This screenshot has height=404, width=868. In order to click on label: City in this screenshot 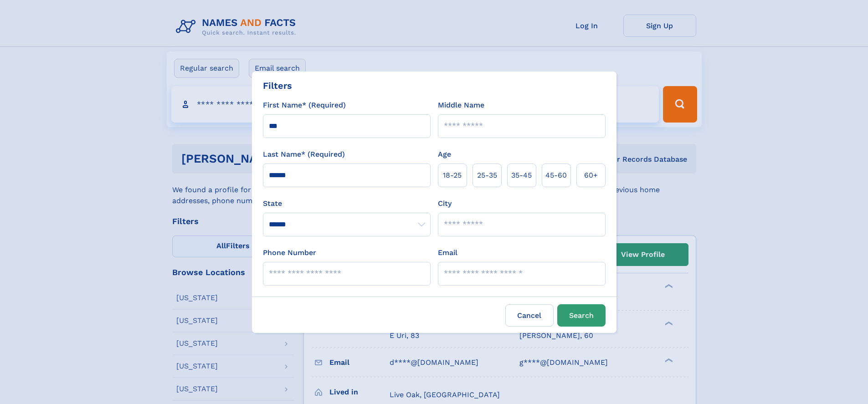, I will do `click(445, 203)`.